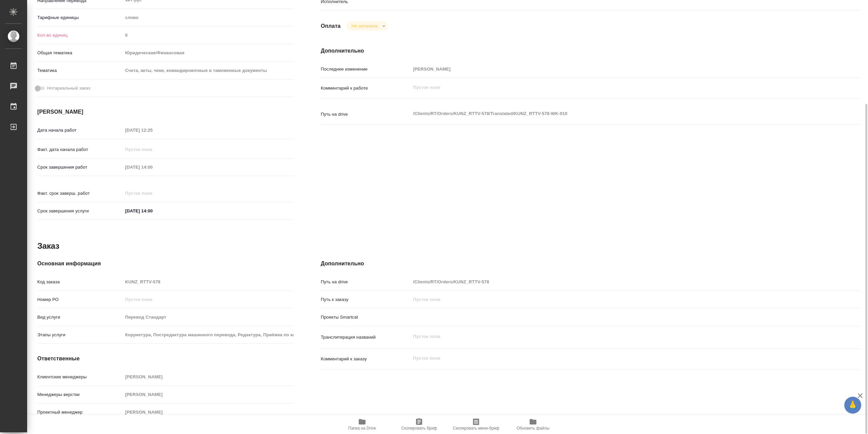 Image resolution: width=868 pixels, height=434 pixels. I want to click on p: Менеджеры верстки, so click(80, 395).